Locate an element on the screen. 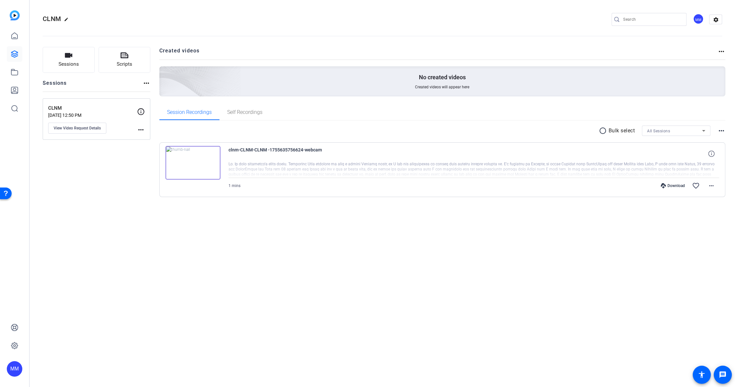 The height and width of the screenshot is (387, 735). span: View Video Request Details is located at coordinates (77, 128).